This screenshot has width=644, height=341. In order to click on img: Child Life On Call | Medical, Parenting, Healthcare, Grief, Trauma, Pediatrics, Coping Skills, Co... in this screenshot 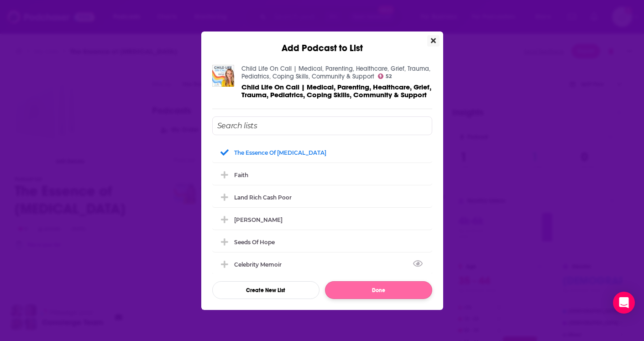, I will do `click(223, 76)`.